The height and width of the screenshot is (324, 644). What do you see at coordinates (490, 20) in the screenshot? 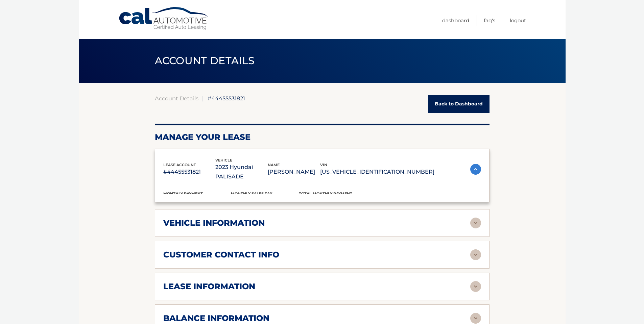
I see `a: FAQ's` at bounding box center [490, 20].